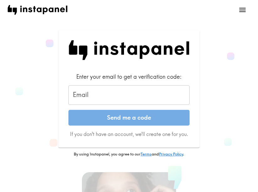 The image size is (258, 192). Describe the element at coordinates (129, 154) in the screenshot. I see `p: By using Instapanel, you agree to our and .` at that location.